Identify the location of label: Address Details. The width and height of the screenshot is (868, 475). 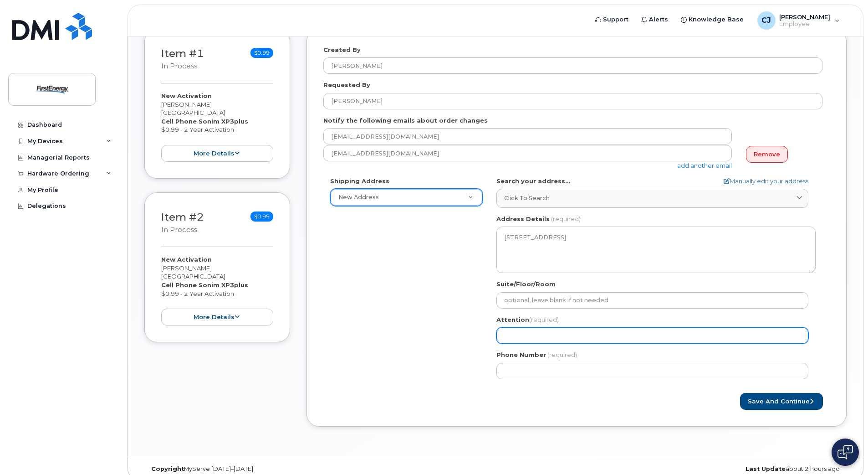
(523, 219).